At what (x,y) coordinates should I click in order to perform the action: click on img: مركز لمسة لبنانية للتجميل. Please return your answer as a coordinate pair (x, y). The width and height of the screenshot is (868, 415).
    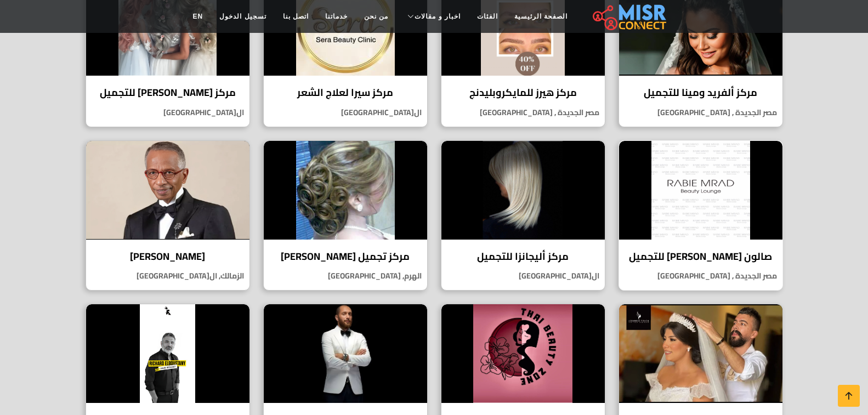
    Looking at the image, I should click on (701, 353).